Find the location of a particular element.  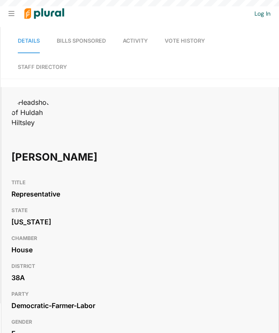

div: House is located at coordinates (140, 250).